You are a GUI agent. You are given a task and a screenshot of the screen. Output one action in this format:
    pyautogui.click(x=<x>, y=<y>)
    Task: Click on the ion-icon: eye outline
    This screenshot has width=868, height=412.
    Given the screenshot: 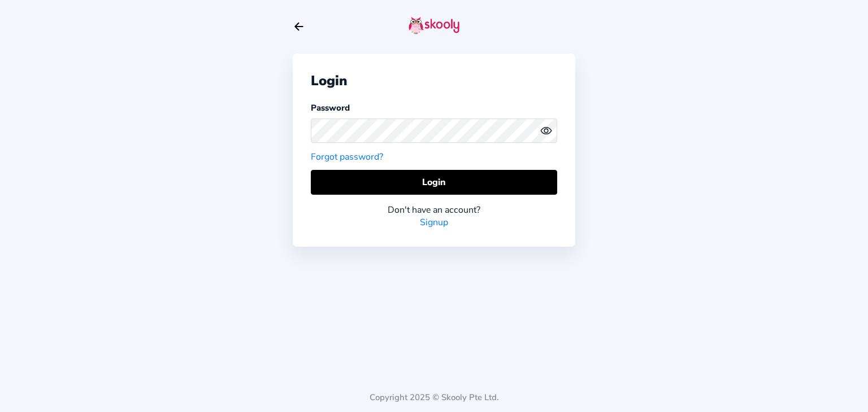 What is the action you would take?
    pyautogui.click(x=546, y=131)
    